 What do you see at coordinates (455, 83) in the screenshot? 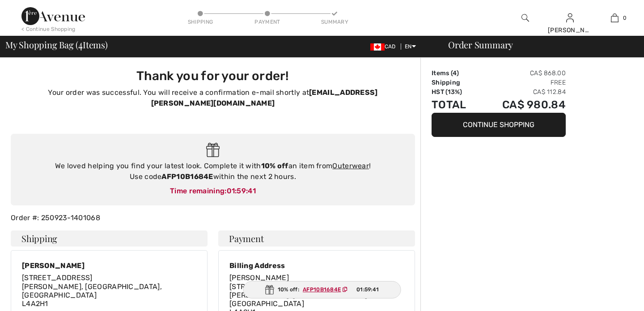
I see `td: Shipping` at bounding box center [455, 83].